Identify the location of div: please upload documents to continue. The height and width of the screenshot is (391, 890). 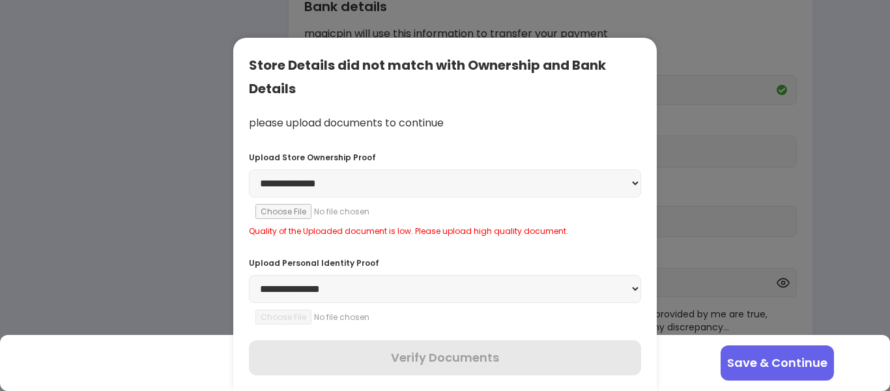
(445, 123).